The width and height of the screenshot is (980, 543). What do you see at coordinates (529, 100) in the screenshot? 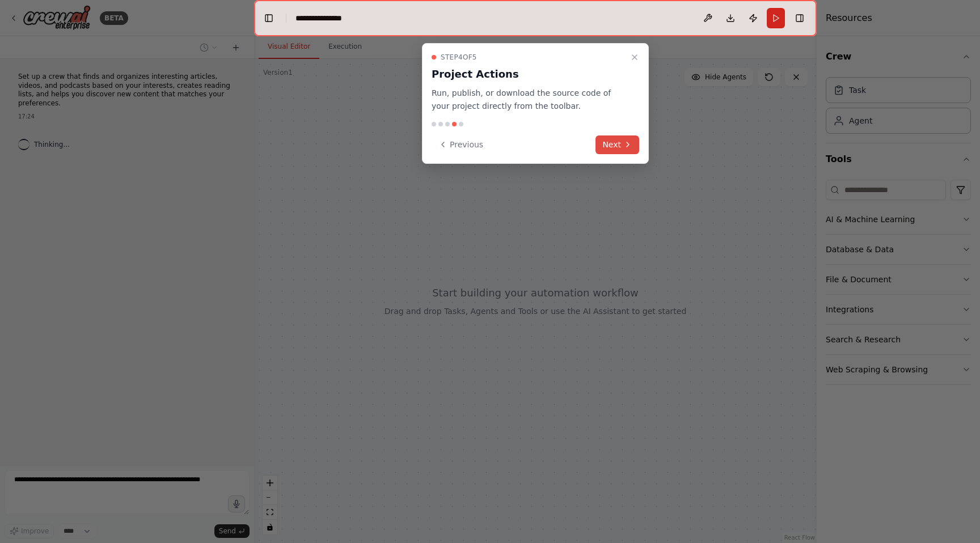
I see `p: Run, publish, or download the source code of your project directly from the toolbar.` at bounding box center [529, 100].